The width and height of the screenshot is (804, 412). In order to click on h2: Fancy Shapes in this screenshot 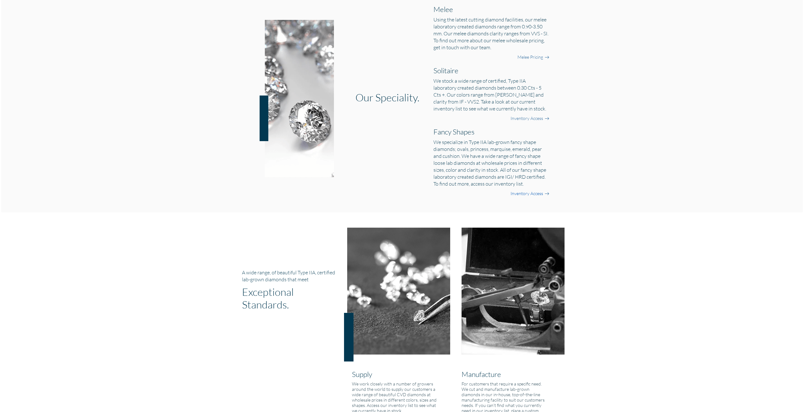, I will do `click(491, 132)`.